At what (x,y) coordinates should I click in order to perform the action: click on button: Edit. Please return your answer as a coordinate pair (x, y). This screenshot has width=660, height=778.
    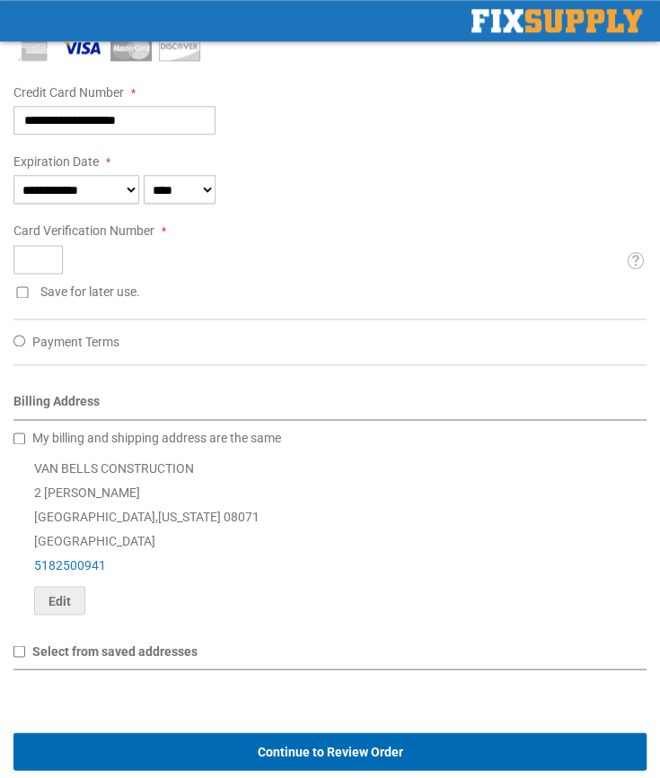
    Looking at the image, I should click on (59, 601).